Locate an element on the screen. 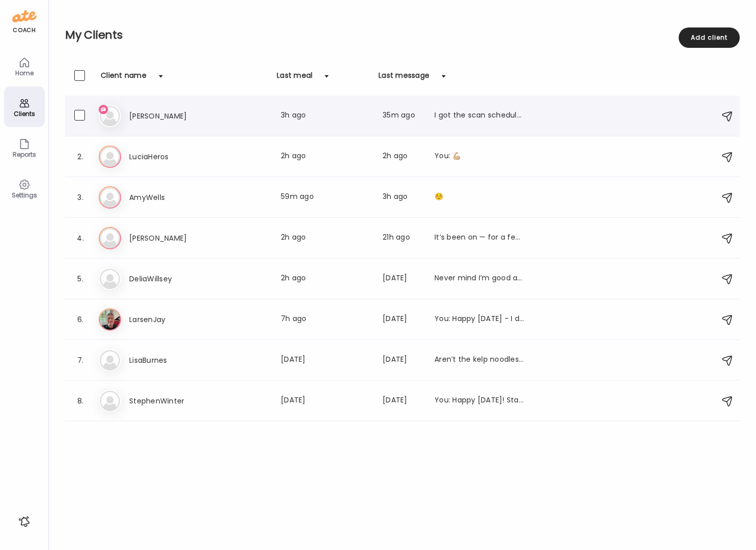 Image resolution: width=756 pixels, height=550 pixels. div: Client name is located at coordinates (124, 78).